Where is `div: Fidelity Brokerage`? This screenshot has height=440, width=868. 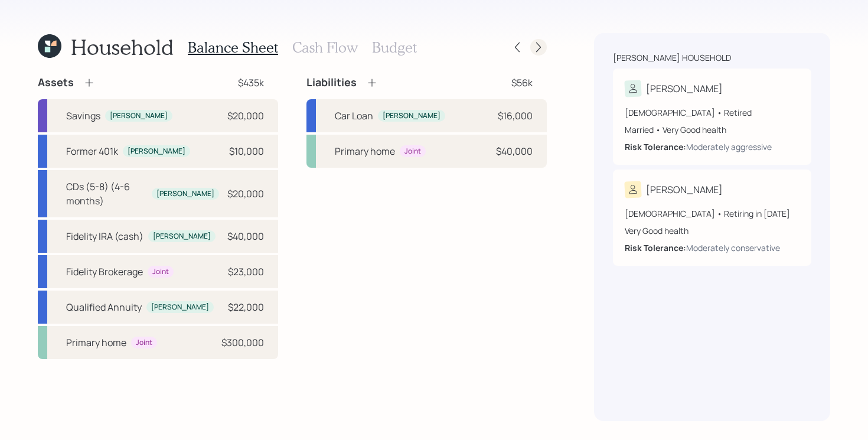
div: Fidelity Brokerage is located at coordinates (105, 272).